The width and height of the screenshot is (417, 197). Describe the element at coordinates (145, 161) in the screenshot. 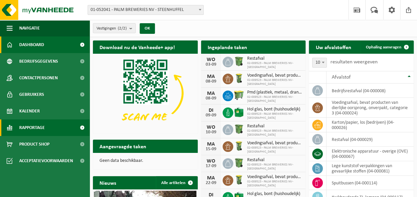

I see `p: Geen data beschikbaar.` at that location.